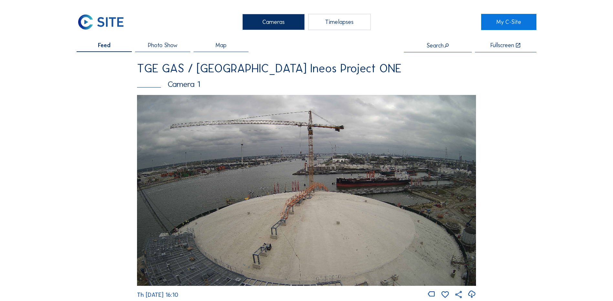 The width and height of the screenshot is (613, 301). Describe the element at coordinates (273, 22) in the screenshot. I see `div: Cameras` at that location.